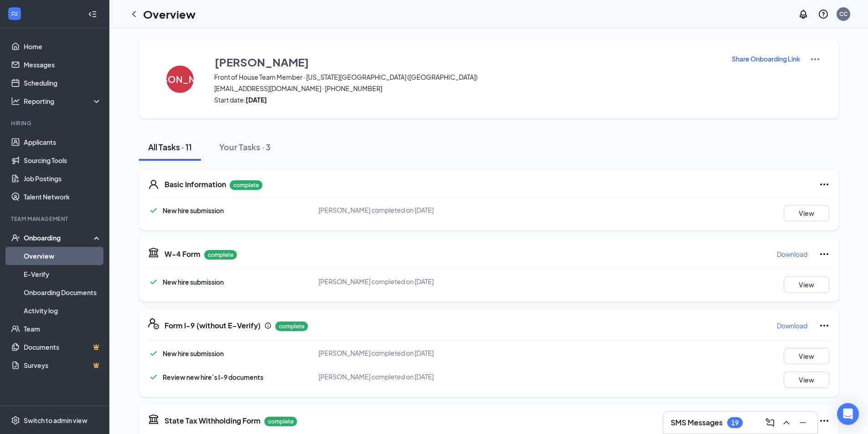 This screenshot has height=434, width=868. I want to click on button: ChevronUp, so click(787, 423).